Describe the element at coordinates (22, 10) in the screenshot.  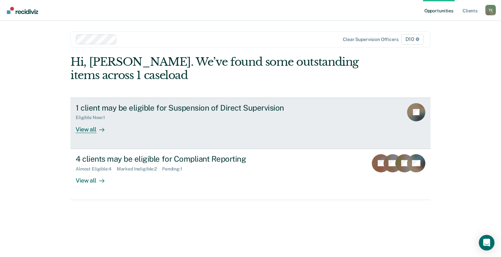
I see `img: Recidiviz` at that location.